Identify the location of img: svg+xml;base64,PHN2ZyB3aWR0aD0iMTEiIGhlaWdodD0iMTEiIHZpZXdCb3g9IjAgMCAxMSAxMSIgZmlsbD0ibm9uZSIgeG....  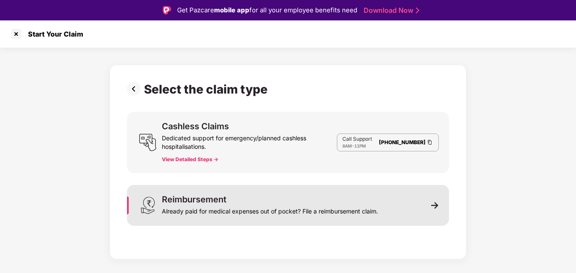
(435, 205).